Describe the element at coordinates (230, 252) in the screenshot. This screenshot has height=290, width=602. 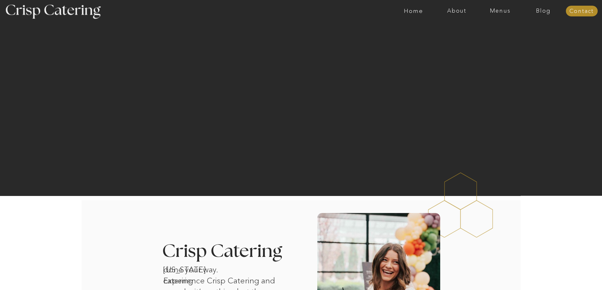
I see `h3: Crisp Catering` at that location.